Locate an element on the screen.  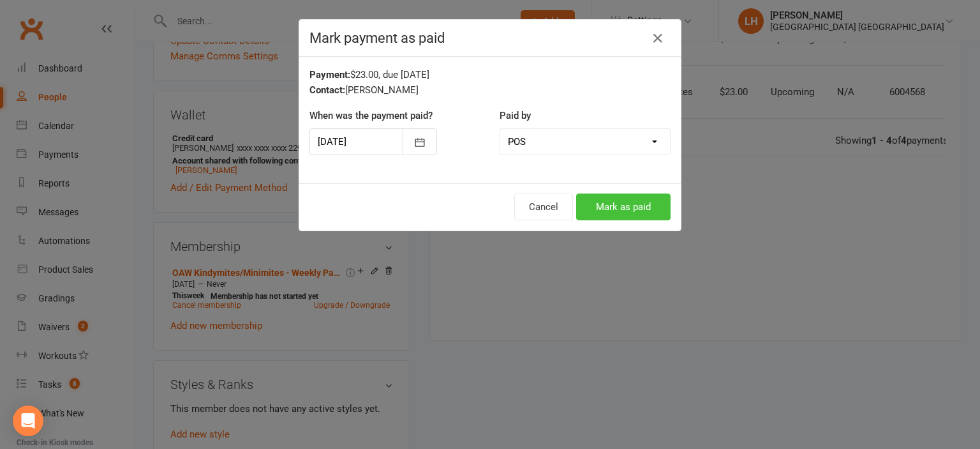
div: Open Intercom Messenger is located at coordinates (28, 421).